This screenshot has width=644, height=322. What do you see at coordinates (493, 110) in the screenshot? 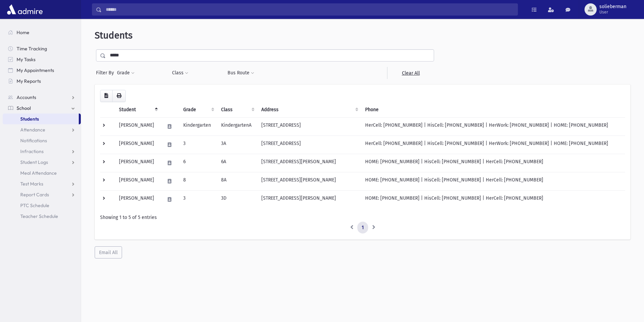
I see `th: Phone` at bounding box center [493, 110].